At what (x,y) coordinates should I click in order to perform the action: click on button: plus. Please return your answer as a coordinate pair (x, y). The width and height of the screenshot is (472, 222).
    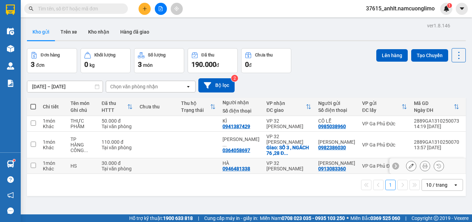
    Looking at the image, I should click on (145, 9).